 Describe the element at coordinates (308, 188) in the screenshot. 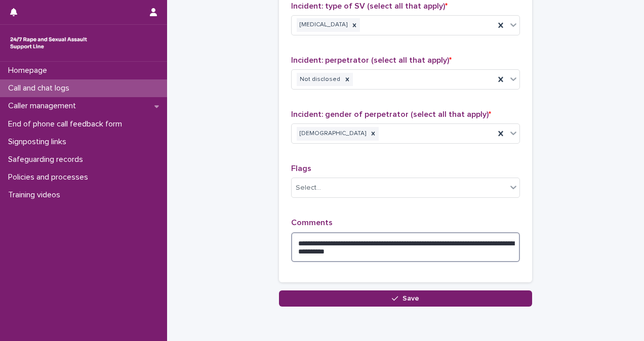

I see `div: Select...` at that location.